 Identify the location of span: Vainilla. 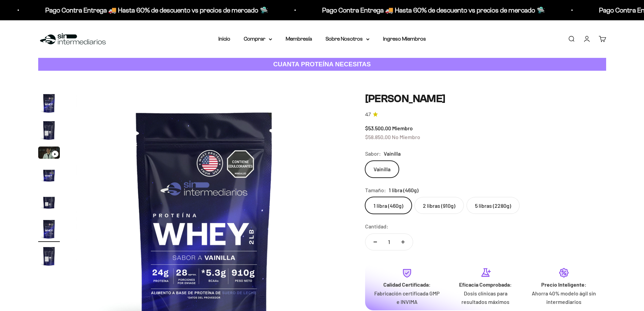
(392, 154).